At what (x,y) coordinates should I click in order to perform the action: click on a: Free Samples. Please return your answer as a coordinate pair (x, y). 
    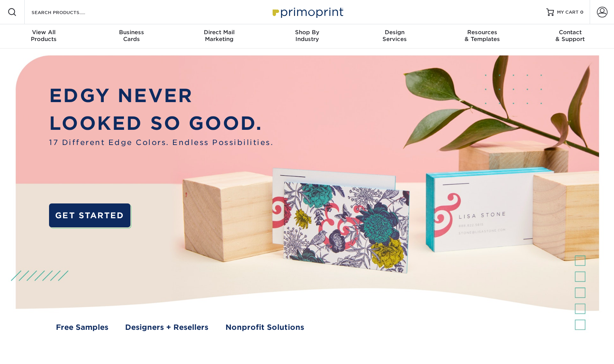
    Looking at the image, I should click on (82, 327).